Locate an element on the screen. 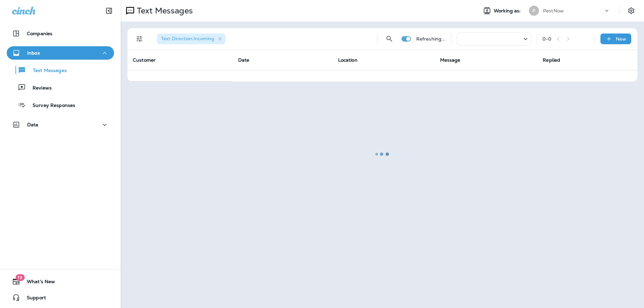 The height and width of the screenshot is (308, 644). p: Text Messages is located at coordinates (47, 71).